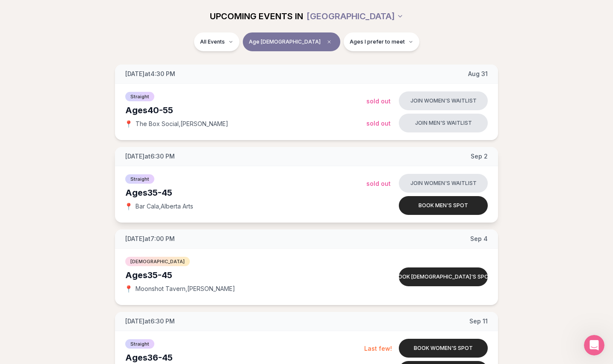  Describe the element at coordinates (381, 42) in the screenshot. I see `button: Ages I prefer to meet` at that location.